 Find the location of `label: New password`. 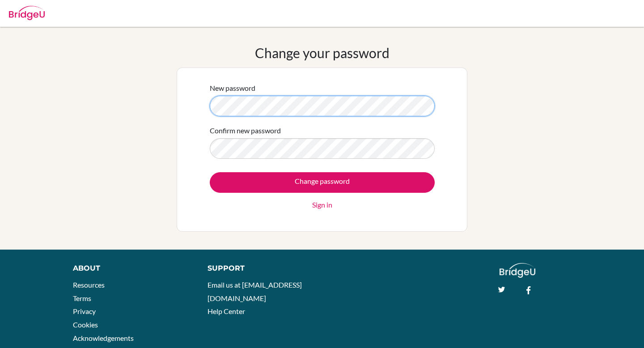

label: New password is located at coordinates (233, 88).